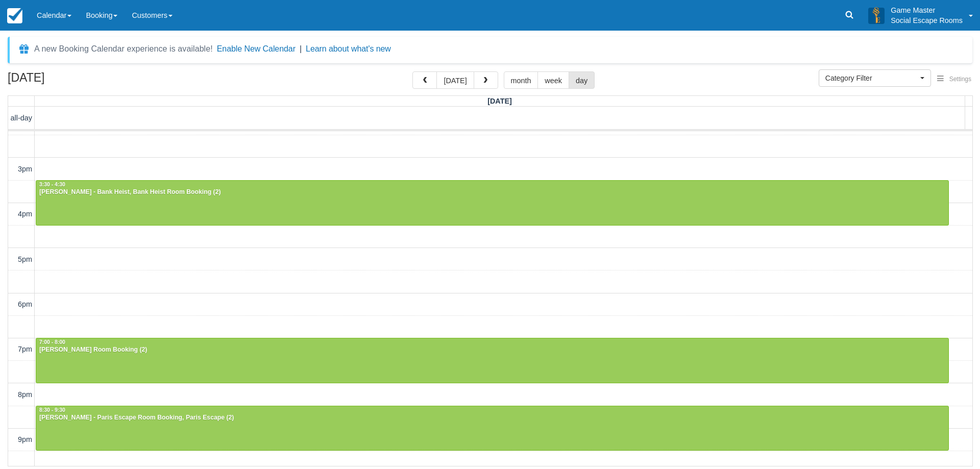  What do you see at coordinates (521, 80) in the screenshot?
I see `button: month` at bounding box center [521, 80].